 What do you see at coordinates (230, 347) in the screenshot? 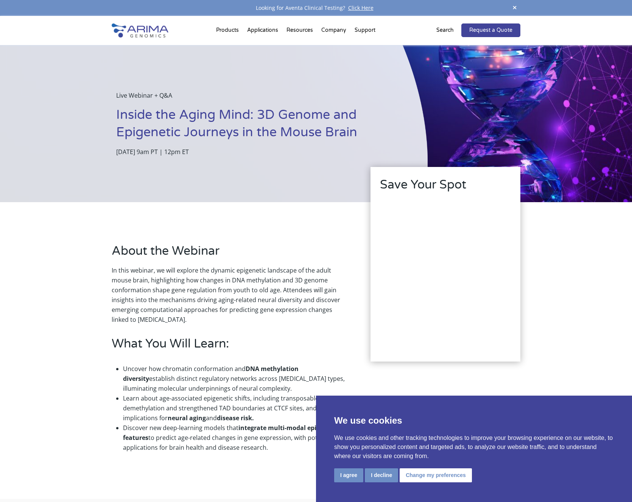
I see `h2: What You Will Learn:` at bounding box center [230, 347].